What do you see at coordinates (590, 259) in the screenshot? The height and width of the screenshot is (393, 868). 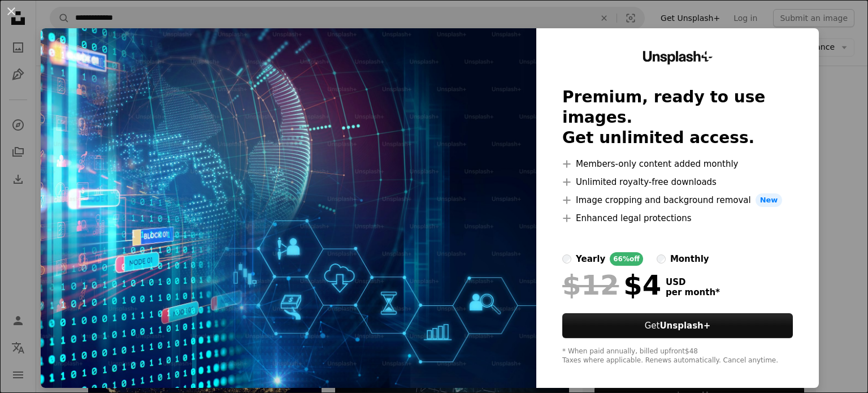 I see `div: yearly` at bounding box center [590, 259].